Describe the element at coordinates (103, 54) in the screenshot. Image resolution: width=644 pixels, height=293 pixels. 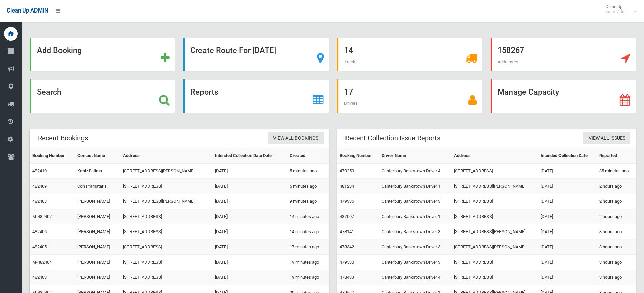
I see `a: Add Booking` at that location.